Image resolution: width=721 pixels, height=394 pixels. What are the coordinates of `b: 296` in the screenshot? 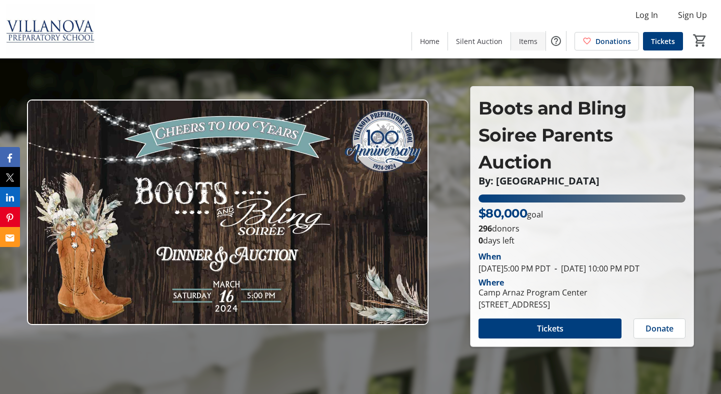 It's located at (485, 229).